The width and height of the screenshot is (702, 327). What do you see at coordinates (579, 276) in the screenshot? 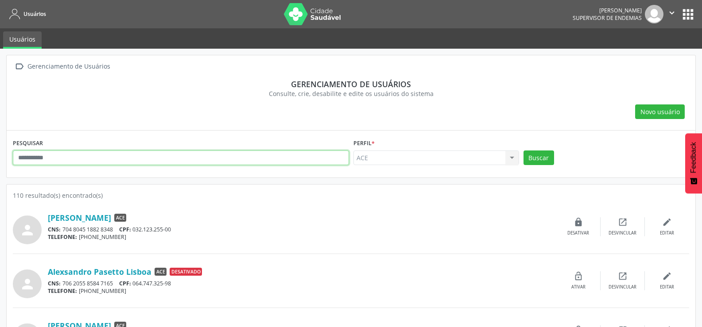
I see `i: lock_open` at bounding box center [579, 276].